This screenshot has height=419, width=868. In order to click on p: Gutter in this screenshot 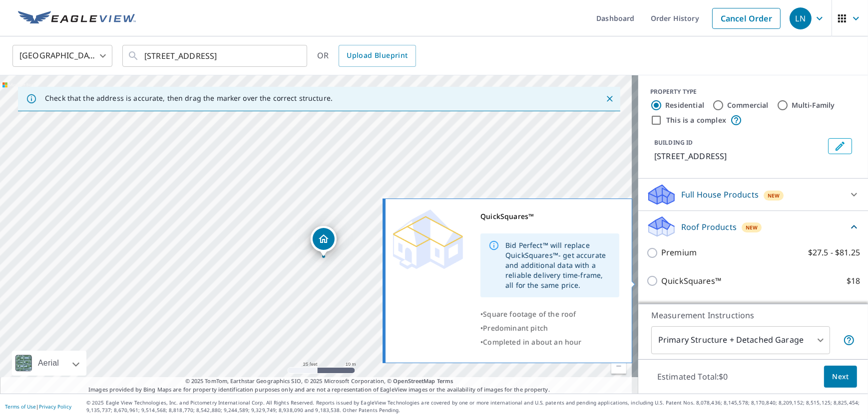, I will do `click(674, 309)`.